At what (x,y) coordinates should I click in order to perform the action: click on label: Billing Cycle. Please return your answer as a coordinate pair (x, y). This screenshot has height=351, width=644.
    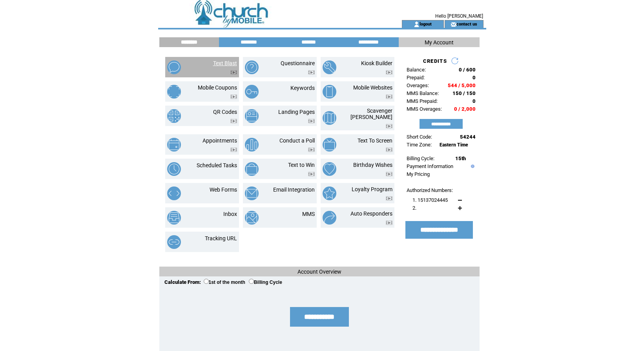
    Looking at the image, I should click on (265, 282).